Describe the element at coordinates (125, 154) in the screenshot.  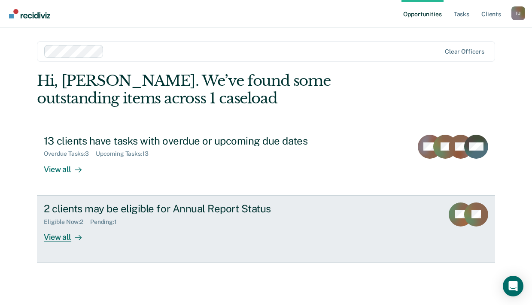
I see `div: Upcoming Tasks : 13` at that location.